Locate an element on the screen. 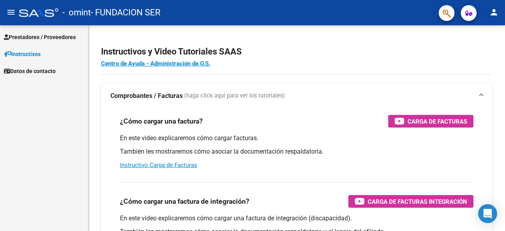 The image size is (505, 231). button: Carga de Facturas is located at coordinates (431, 121).